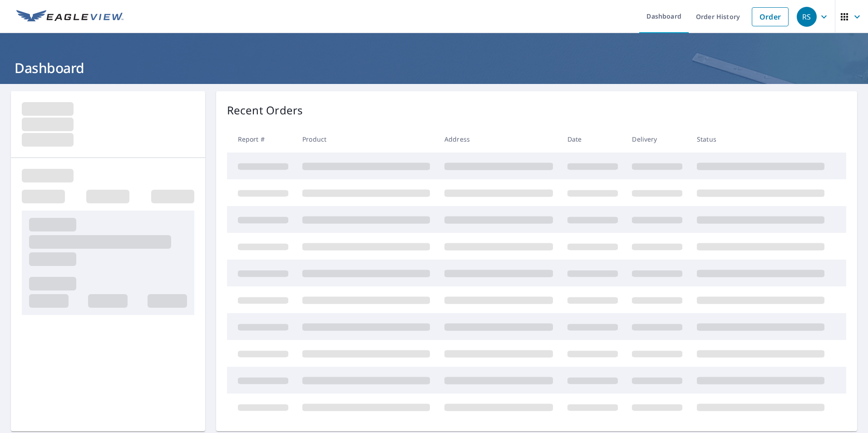  I want to click on p: Recent Orders, so click(265, 110).